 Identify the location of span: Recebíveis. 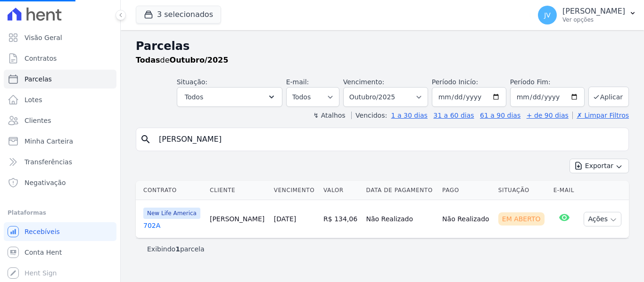
(42, 232).